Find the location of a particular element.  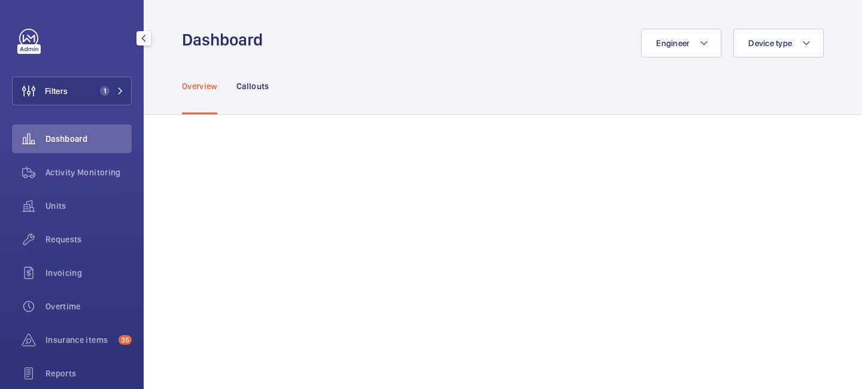

span: Dashboard is located at coordinates (89, 139).